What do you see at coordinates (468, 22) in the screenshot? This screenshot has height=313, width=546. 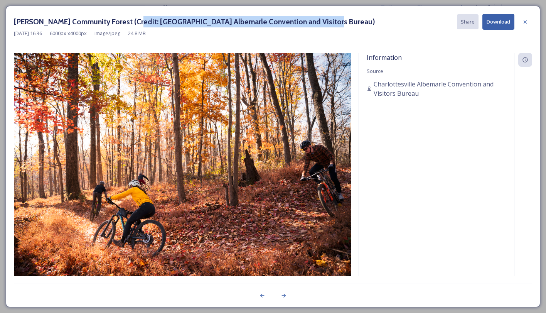 I see `button: Share` at bounding box center [468, 22].